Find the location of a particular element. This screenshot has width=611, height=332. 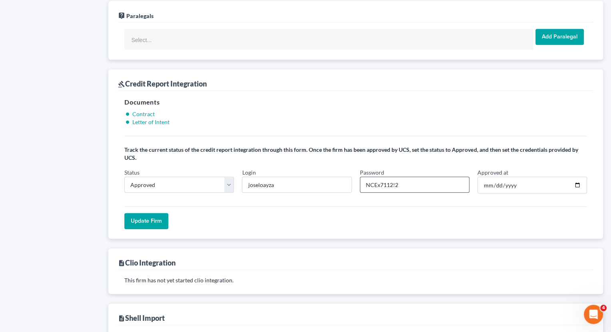

div: Shell Import is located at coordinates (141, 318).